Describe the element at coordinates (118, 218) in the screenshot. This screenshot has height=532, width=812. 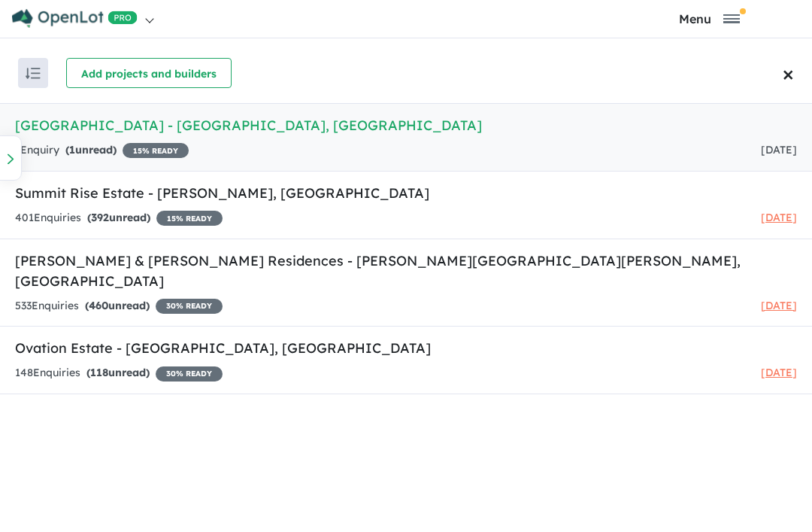
I see `div: 401 Enquir ies` at that location.